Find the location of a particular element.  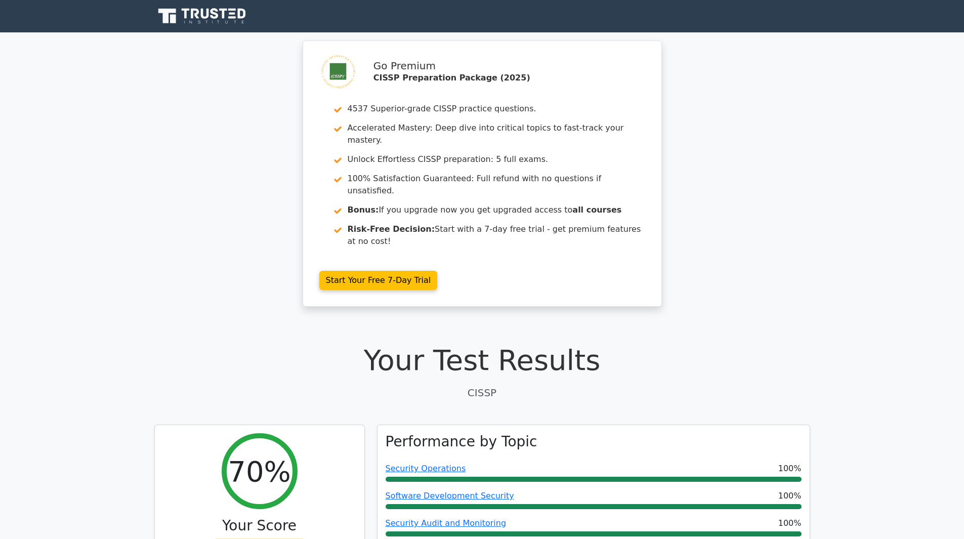

h2: 70% is located at coordinates (259, 471).